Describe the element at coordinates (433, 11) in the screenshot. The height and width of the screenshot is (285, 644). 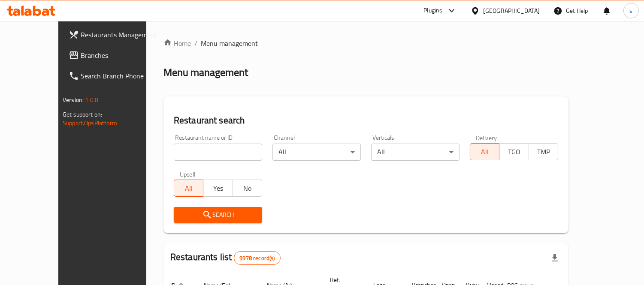
I see `div: Plugins` at that location.